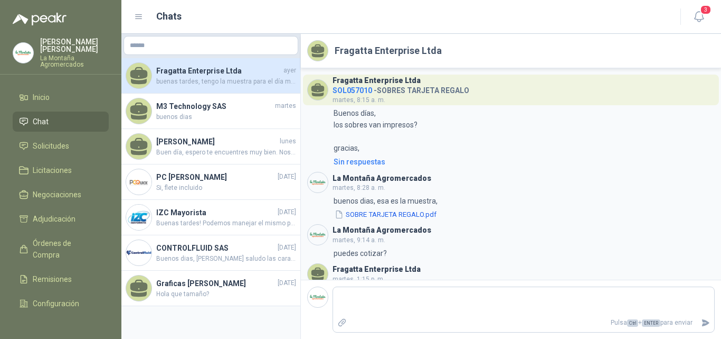 The image size is (721, 339). What do you see at coordinates (219, 71) in the screenshot?
I see `h4: Fragatta Enterprise Ltda` at bounding box center [219, 71].